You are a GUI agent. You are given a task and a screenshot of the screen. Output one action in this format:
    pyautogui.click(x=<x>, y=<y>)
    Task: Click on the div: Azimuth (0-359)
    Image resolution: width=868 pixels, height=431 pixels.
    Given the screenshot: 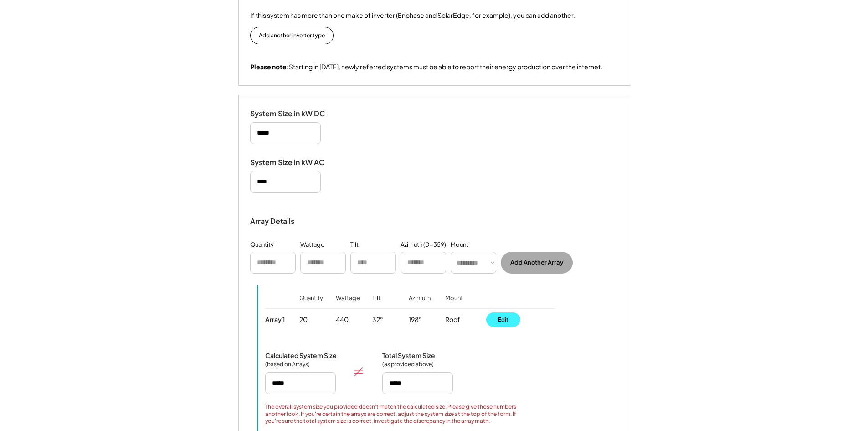 What is the action you would take?
    pyautogui.click(x=423, y=245)
    